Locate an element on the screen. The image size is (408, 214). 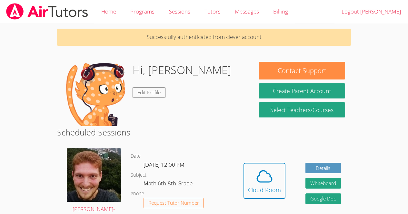
a: Edit Profile is located at coordinates (149, 93).